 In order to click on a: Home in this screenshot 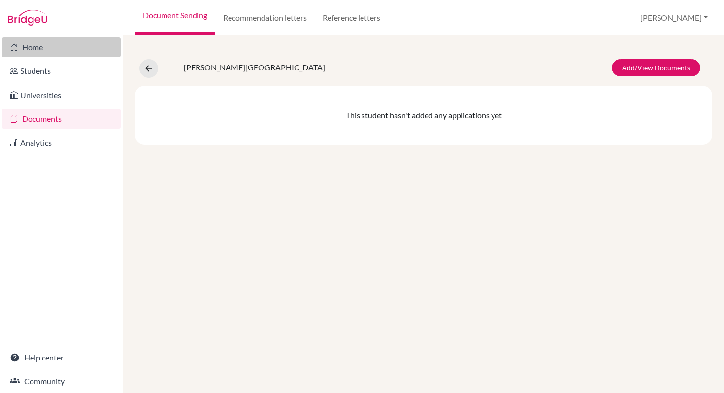, I will do `click(61, 47)`.